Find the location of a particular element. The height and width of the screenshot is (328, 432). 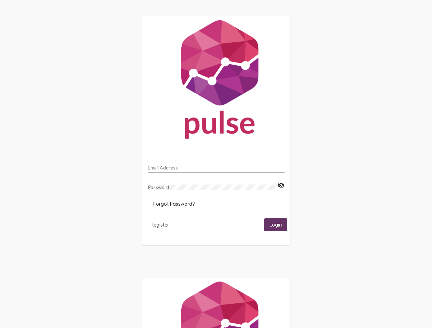

button: Login is located at coordinates (276, 225).